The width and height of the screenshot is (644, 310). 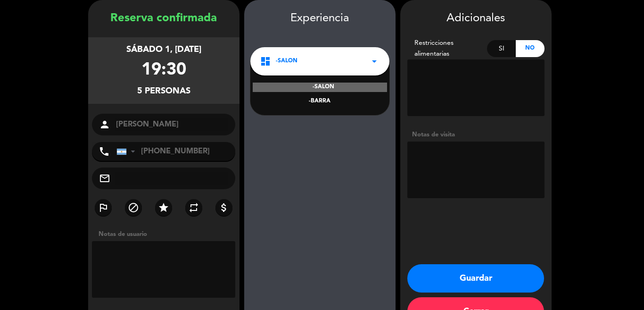 I want to click on i: star, so click(x=164, y=207).